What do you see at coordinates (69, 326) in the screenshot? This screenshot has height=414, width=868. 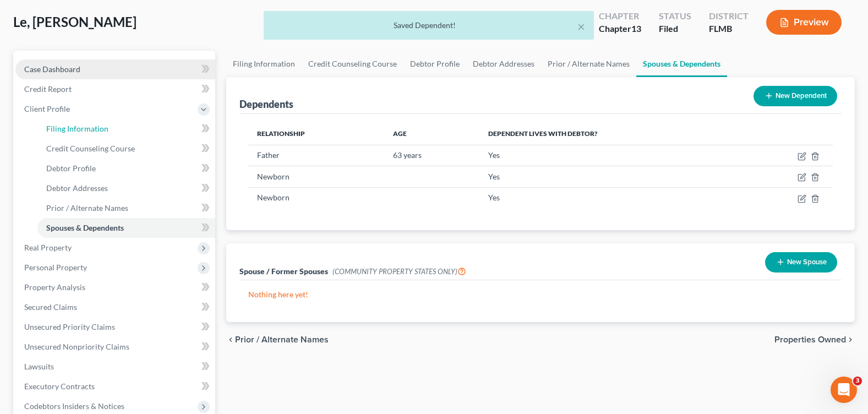 I see `span: Unsecured Priority Claims` at bounding box center [69, 326].